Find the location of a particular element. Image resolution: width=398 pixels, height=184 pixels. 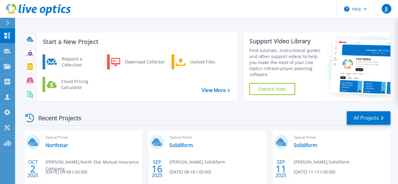

a: All Projects is located at coordinates (368, 118).